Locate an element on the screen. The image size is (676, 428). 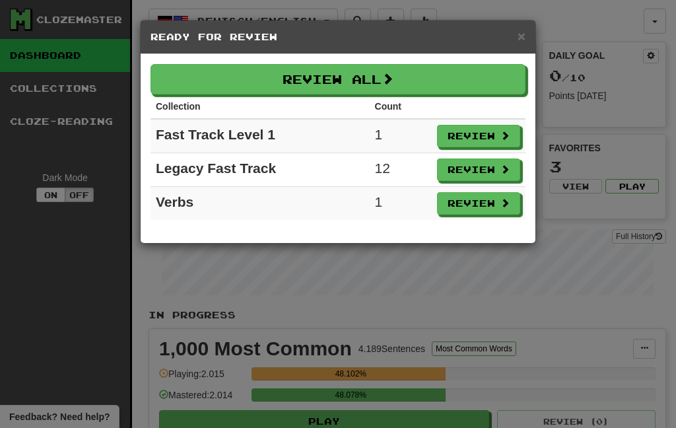
button: Close is located at coordinates (521, 36).